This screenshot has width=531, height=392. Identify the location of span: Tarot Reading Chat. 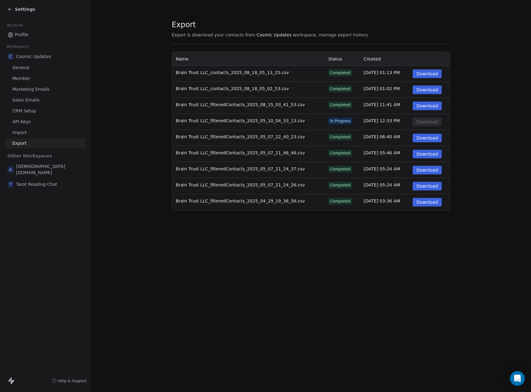
(36, 184).